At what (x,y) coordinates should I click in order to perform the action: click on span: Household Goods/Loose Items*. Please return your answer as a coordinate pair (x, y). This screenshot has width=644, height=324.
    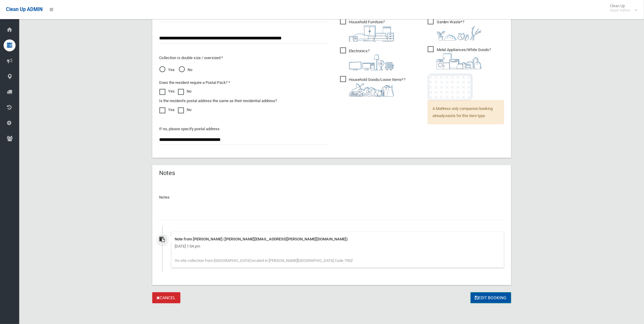
    Looking at the image, I should click on (373, 86).